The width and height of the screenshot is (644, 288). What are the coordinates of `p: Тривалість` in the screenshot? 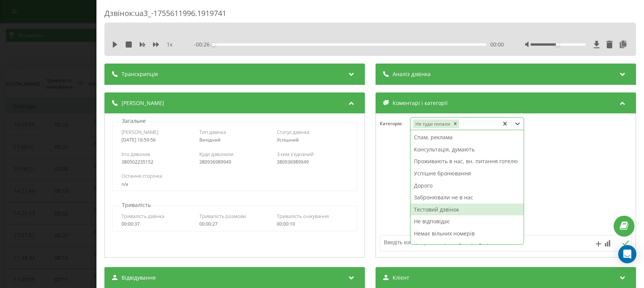 It's located at (137, 205).